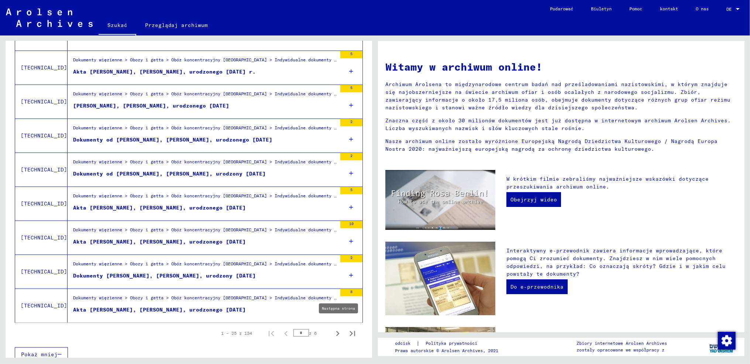 The height and width of the screenshot is (364, 750). I want to click on button: Poprzednia strona, so click(286, 333).